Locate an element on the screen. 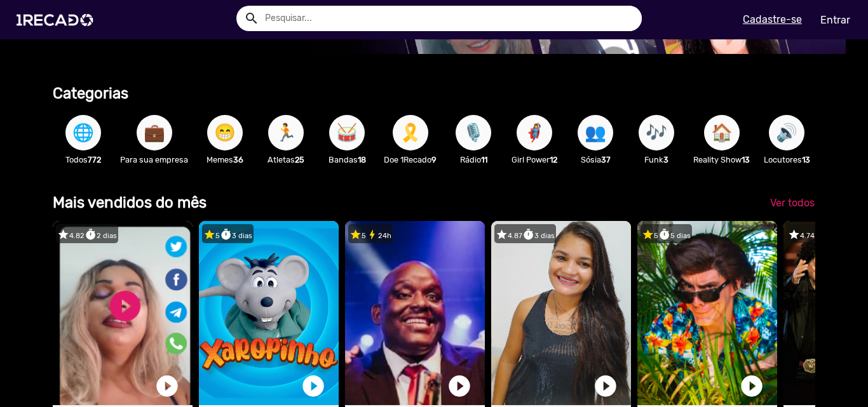 The height and width of the screenshot is (407, 868). b: 25 is located at coordinates (299, 160).